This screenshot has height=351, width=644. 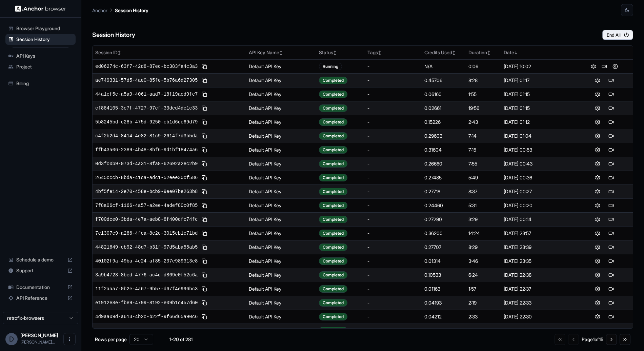 I want to click on span: ae749331-57d5-4ae0-85fe-5b76a6d27305, so click(x=147, y=80).